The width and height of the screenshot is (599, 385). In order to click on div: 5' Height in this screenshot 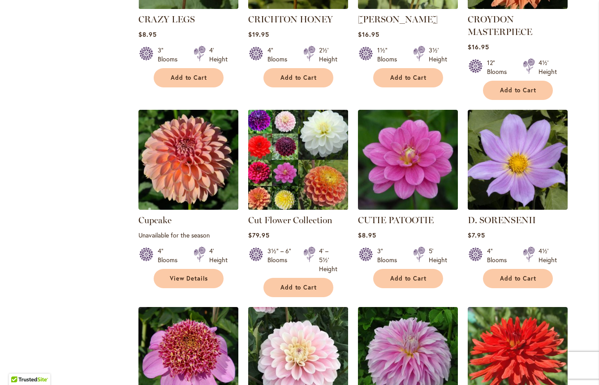, I will do `click(438, 255)`.